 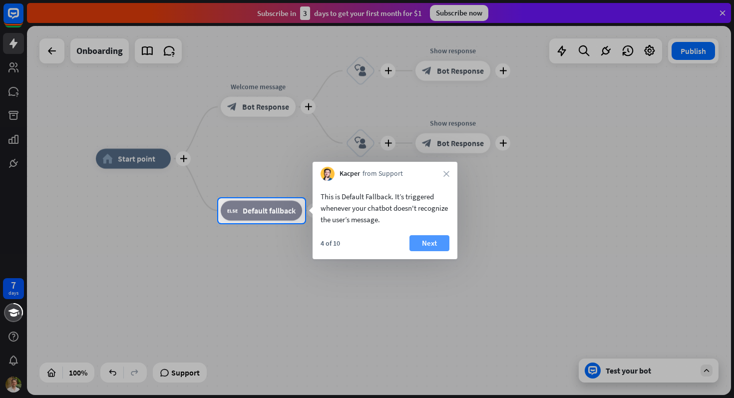 What do you see at coordinates (330, 243) in the screenshot?
I see `div: 4 of 10` at bounding box center [330, 243].